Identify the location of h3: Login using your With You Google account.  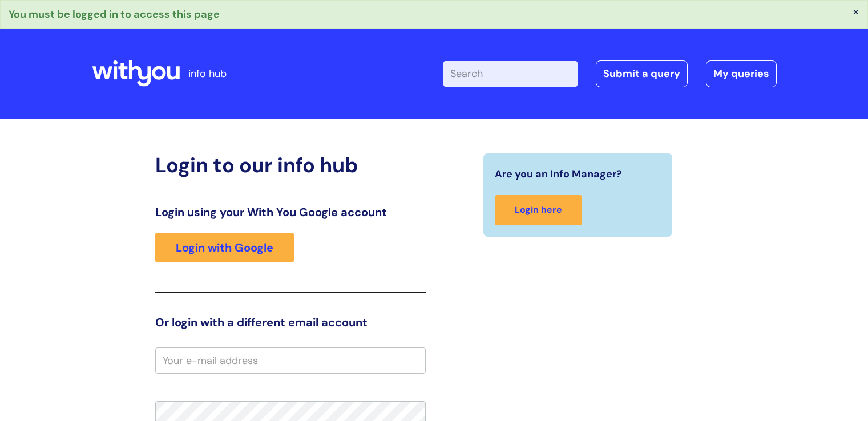
(290, 212).